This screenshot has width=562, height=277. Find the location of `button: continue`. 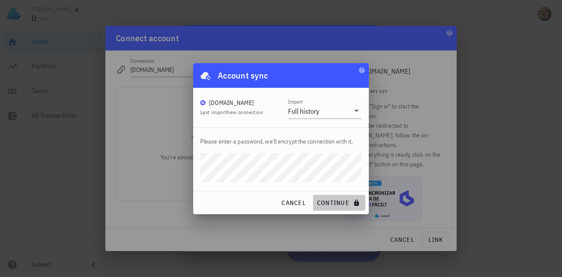

button: continue is located at coordinates (339, 203).